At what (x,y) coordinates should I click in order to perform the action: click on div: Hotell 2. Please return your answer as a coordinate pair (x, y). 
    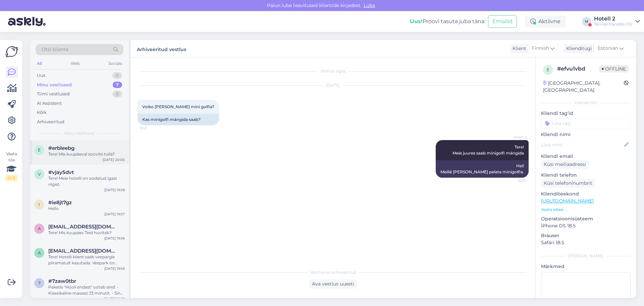
    Looking at the image, I should click on (614, 19).